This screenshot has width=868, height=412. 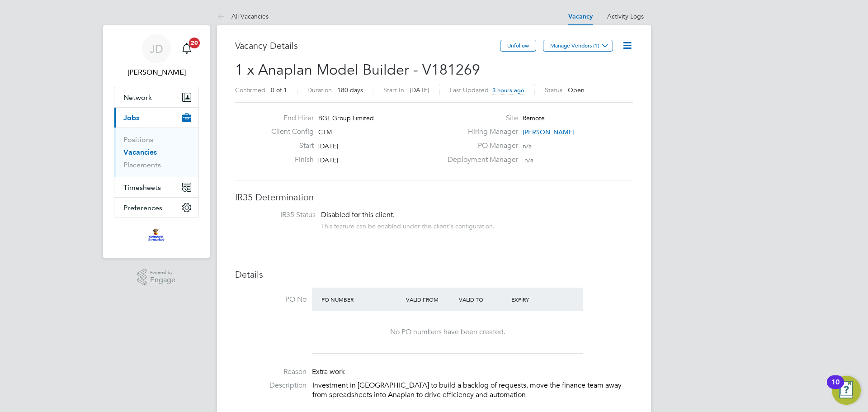 I want to click on a: Powered byEngage, so click(x=156, y=277).